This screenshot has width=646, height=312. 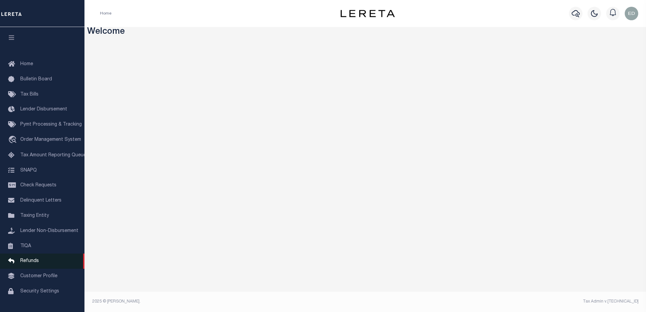 What do you see at coordinates (40, 292) in the screenshot?
I see `span: Security Settings` at bounding box center [40, 292].